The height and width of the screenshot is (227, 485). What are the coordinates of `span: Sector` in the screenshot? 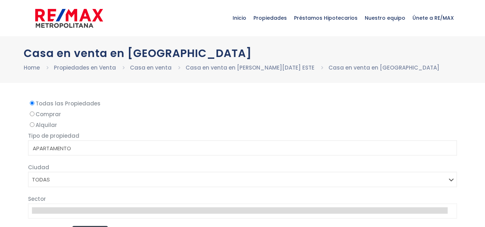 It's located at (37, 199).